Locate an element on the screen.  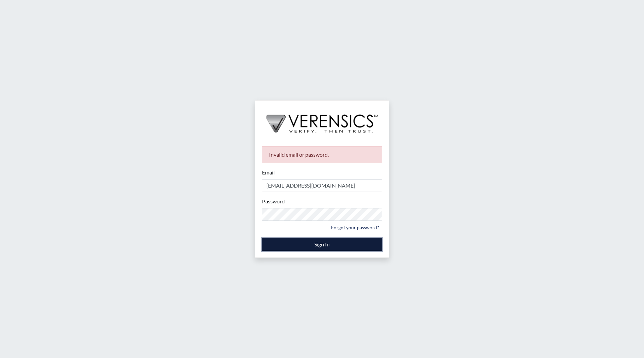
button: Sign In is located at coordinates (322, 244).